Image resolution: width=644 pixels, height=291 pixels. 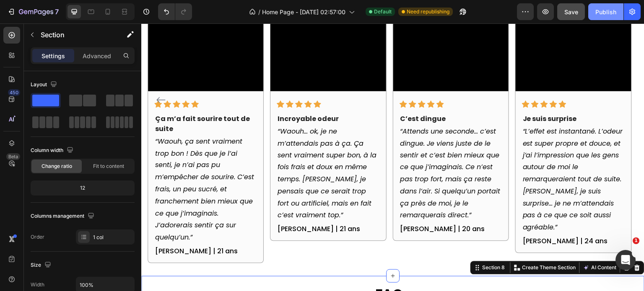 I want to click on div: Undo/Redo, so click(x=175, y=12).